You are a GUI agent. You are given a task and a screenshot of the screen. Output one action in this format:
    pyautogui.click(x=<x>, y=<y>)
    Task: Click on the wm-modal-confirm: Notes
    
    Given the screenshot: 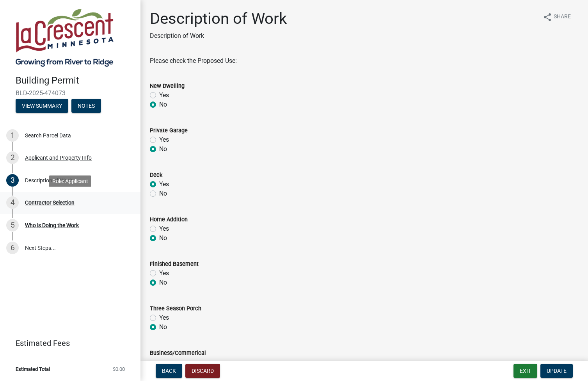 What is the action you would take?
    pyautogui.click(x=86, y=106)
    